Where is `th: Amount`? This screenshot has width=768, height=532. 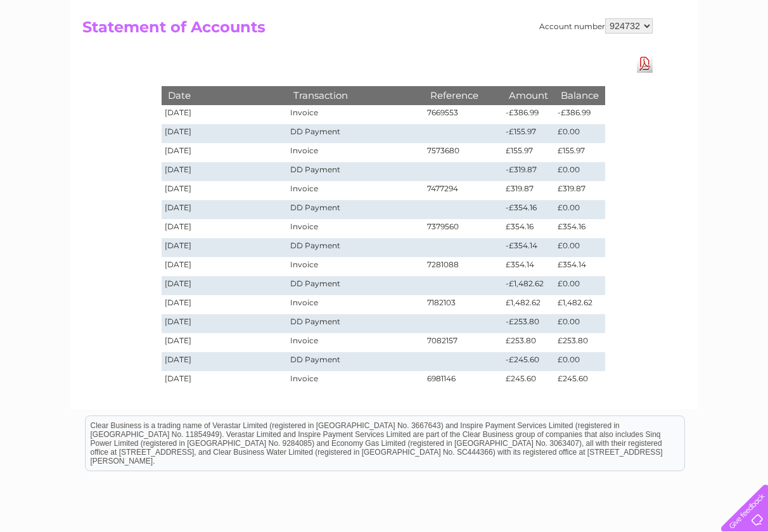
th: Amount is located at coordinates (529, 95).